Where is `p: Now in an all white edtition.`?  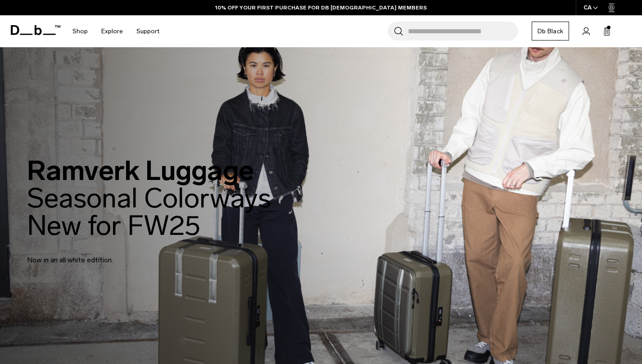 p: Now in an all white edtition. is located at coordinates (135, 255).